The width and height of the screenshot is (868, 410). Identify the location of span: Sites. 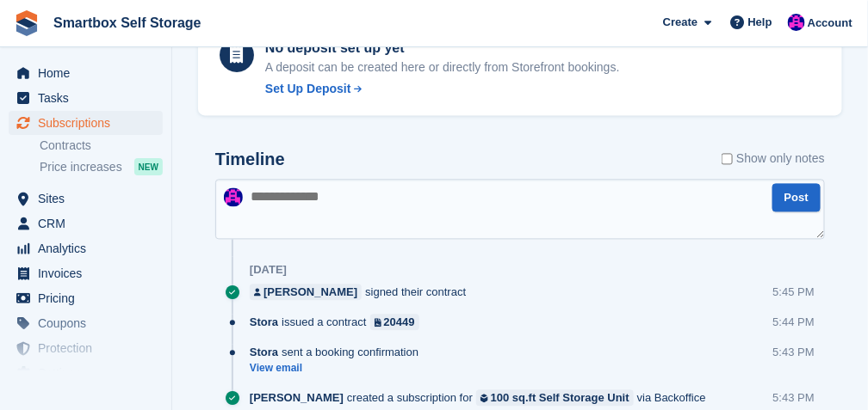
(89, 199).